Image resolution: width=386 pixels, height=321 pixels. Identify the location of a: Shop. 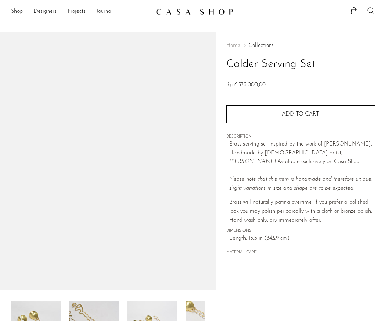
(17, 12).